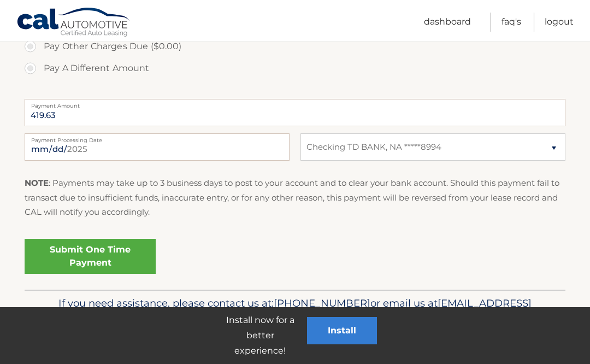 Image resolution: width=590 pixels, height=364 pixels. I want to click on a: Dashboard, so click(448, 21).